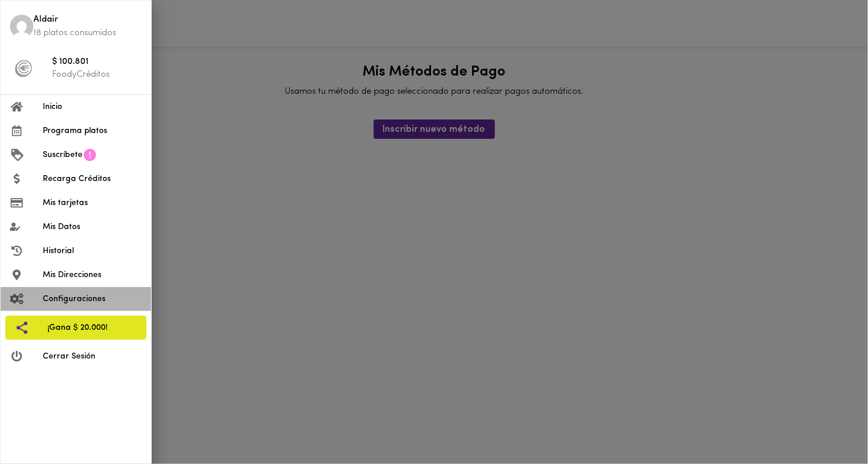 This screenshot has width=868, height=464. Describe the element at coordinates (96, 75) in the screenshot. I see `p: FoodyCréditos` at that location.